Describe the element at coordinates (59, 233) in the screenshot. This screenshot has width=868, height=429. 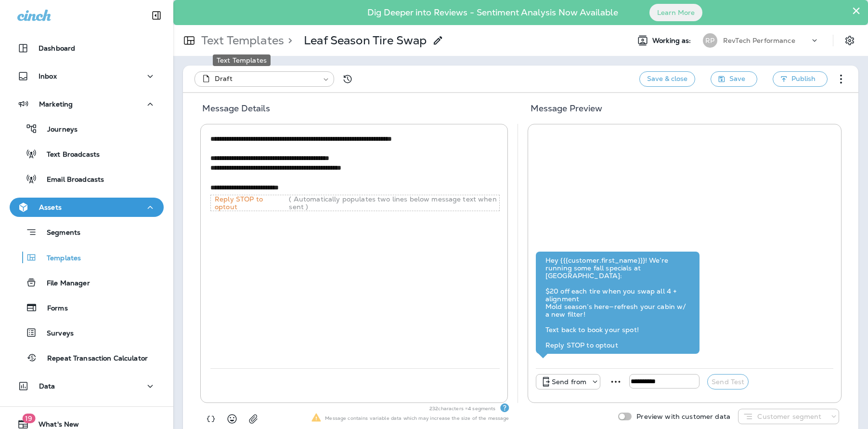
I see `p: Segments` at that location.